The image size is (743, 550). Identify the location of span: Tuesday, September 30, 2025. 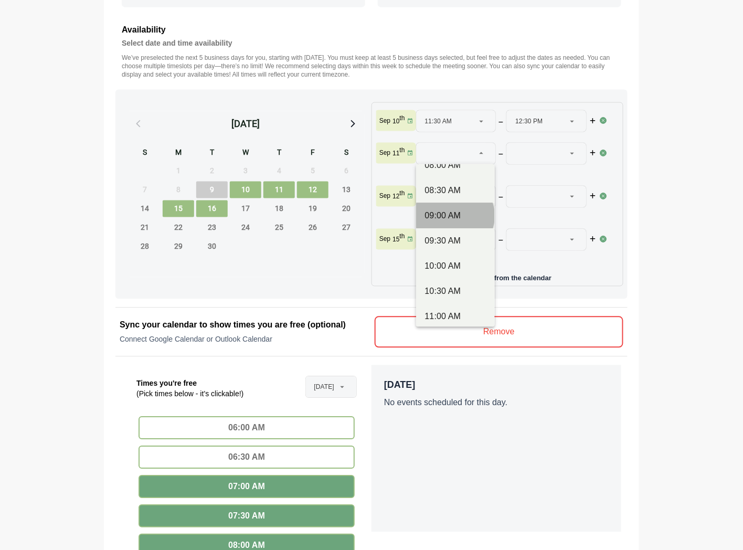
(212, 247).